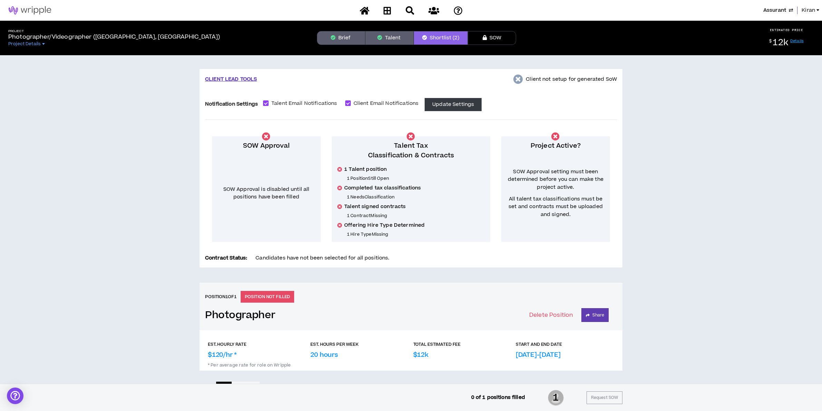  I want to click on button: Assurant, so click(778, 10).